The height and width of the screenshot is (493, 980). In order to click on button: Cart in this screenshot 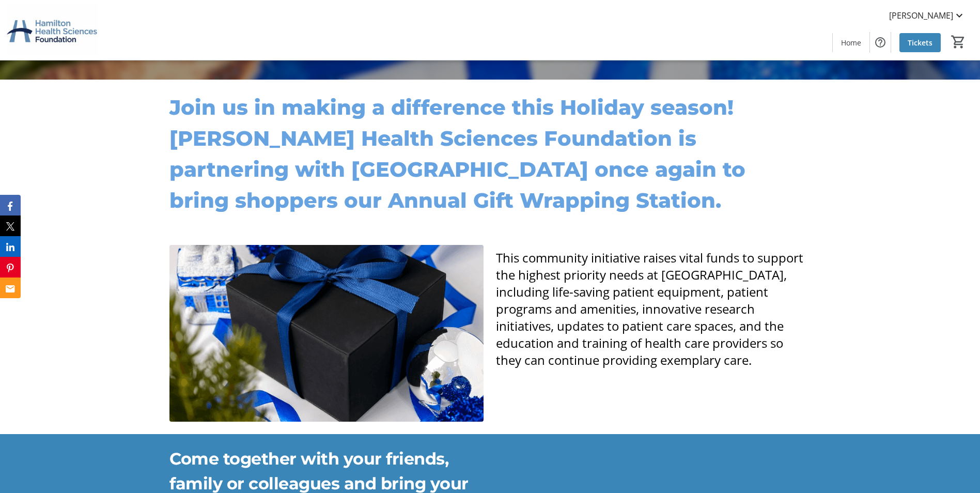, I will do `click(958, 42)`.